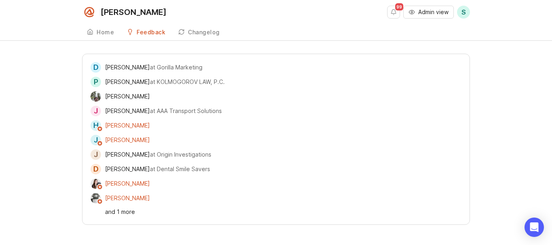 The width and height of the screenshot is (552, 245). Describe the element at coordinates (96, 82) in the screenshot. I see `div: P` at that location.